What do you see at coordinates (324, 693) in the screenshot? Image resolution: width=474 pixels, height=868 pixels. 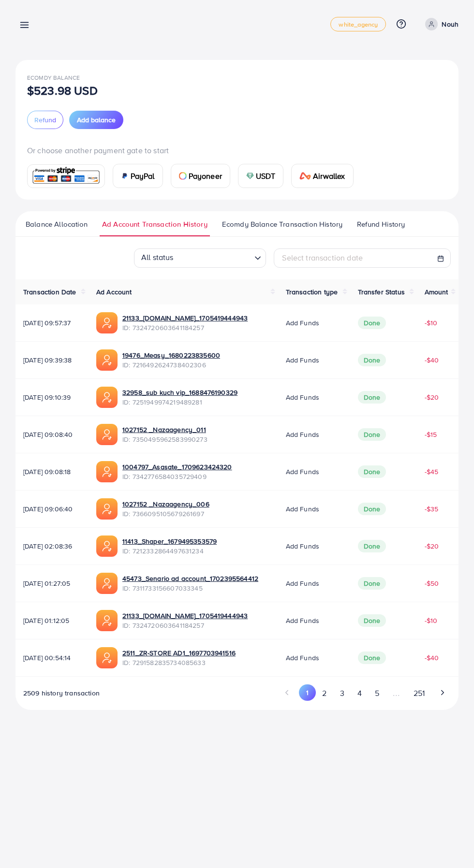 I see `button: Go to page 2` at bounding box center [324, 693].